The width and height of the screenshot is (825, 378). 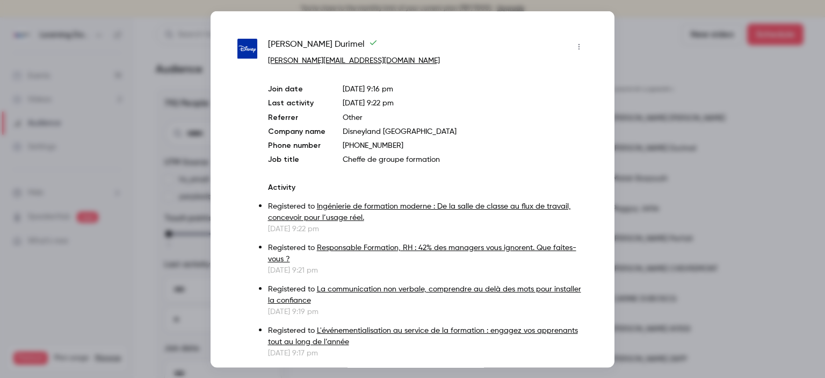 I want to click on div: v 4.0.25, so click(x=41, y=21).